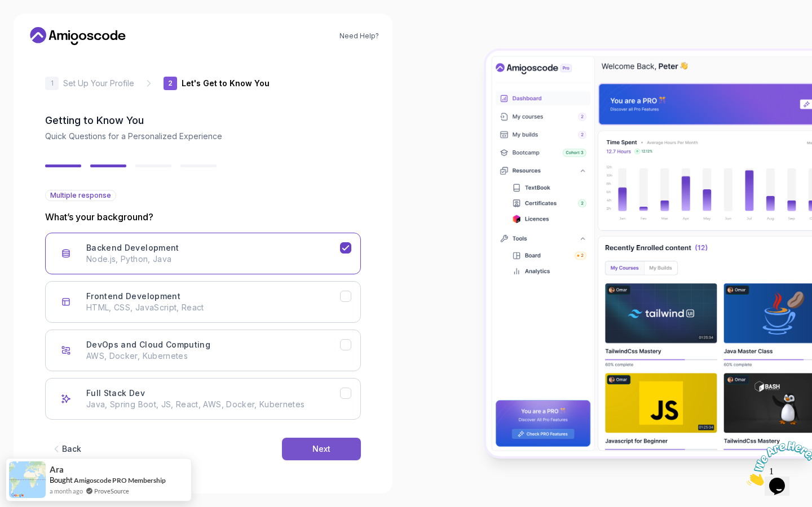  What do you see at coordinates (78, 36) in the screenshot?
I see `a: Home link` at bounding box center [78, 36].